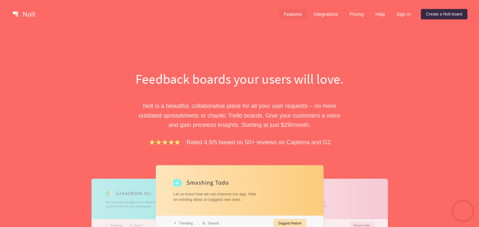 This screenshot has height=227, width=479. What do you see at coordinates (380, 14) in the screenshot?
I see `a: Help` at bounding box center [380, 14].